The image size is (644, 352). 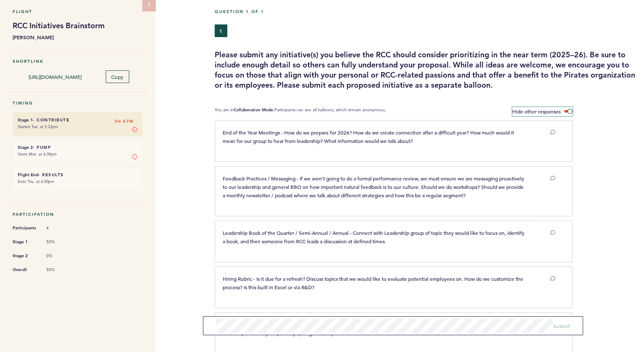 I want to click on h6: - Contribute, so click(x=77, y=120).